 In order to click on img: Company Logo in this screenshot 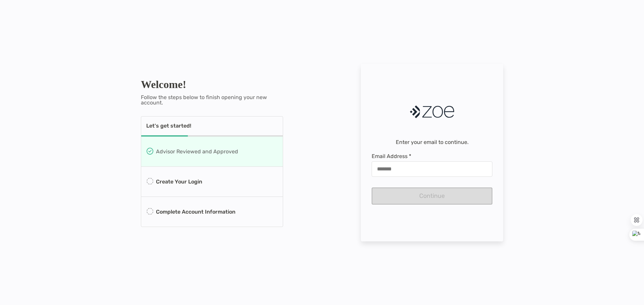, I will do `click(432, 112)`.